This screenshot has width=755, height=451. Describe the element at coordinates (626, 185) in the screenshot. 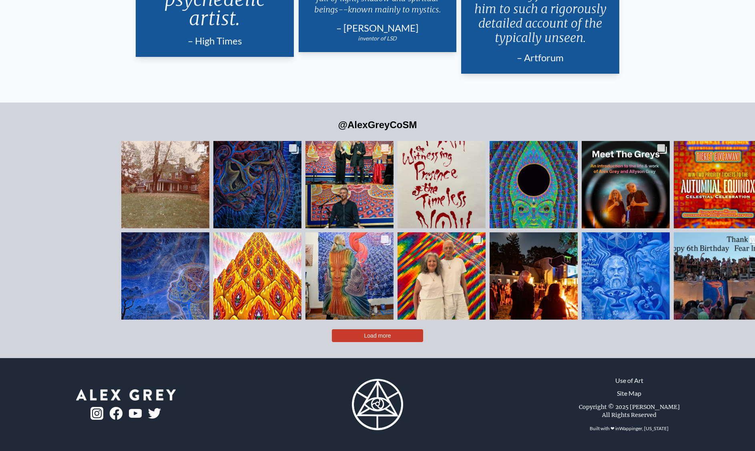

I see `a: On June 19, the PORTAL Dome hosted an unforgettable evening with visionary ar...` at that location.